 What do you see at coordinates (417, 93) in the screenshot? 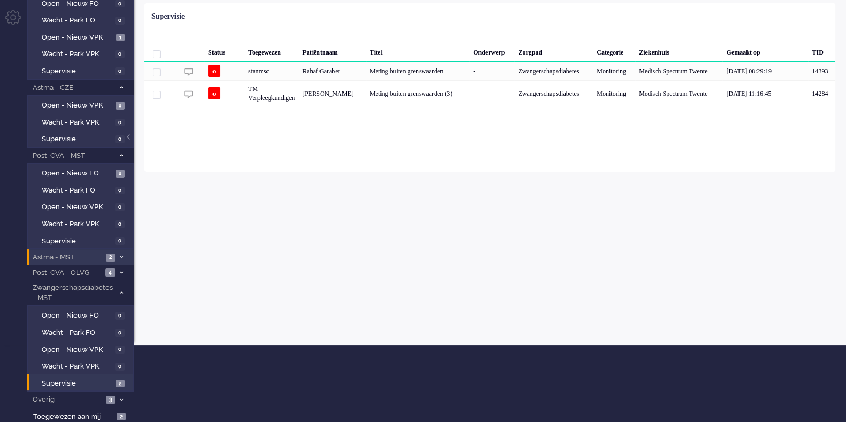
I see `div: Meting buiten grenswaarden (3)` at bounding box center [417, 93].